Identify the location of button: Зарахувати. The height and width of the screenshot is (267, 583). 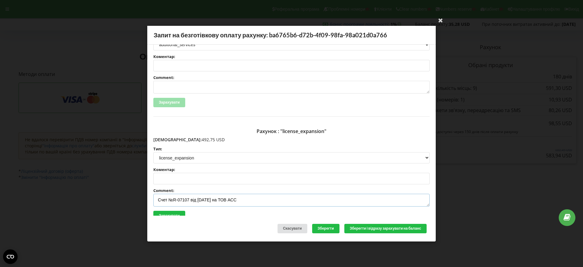
(169, 215).